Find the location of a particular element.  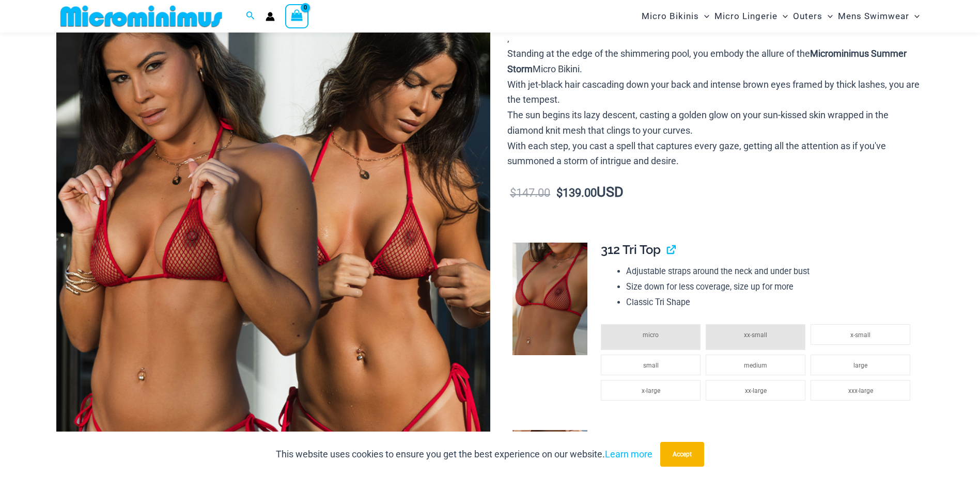

li: x-large is located at coordinates (650, 391).